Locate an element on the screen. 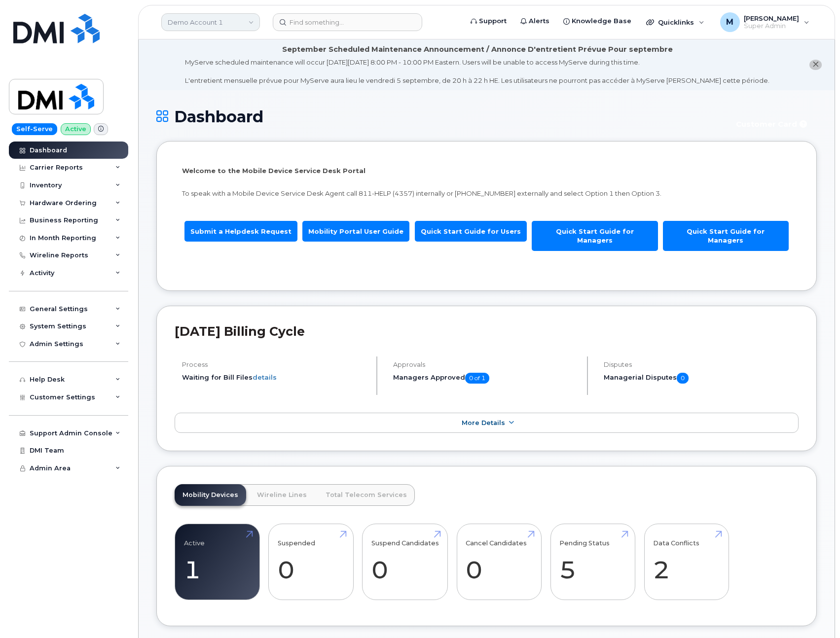 This screenshot has height=638, width=840. span: 0 is located at coordinates (682, 378).